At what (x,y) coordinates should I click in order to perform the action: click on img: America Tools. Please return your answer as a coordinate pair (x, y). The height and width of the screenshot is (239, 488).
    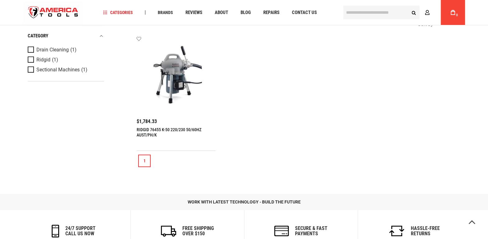
    Looking at the image, I should click on (53, 12).